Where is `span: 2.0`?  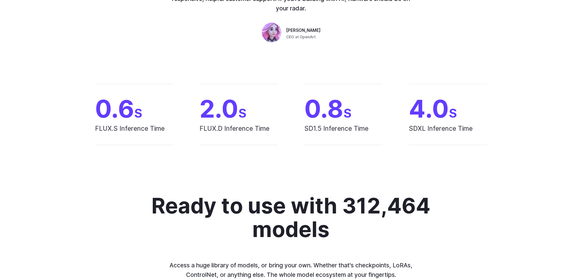
span: 2.0 is located at coordinates (239, 109).